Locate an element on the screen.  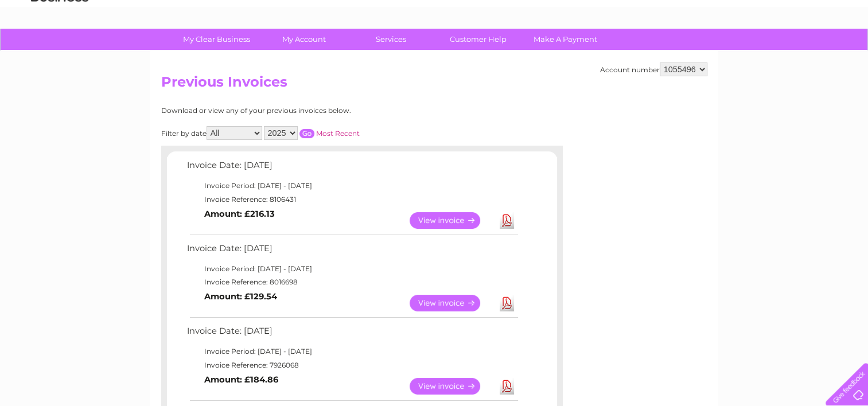
a: Most Recent is located at coordinates (338, 133).